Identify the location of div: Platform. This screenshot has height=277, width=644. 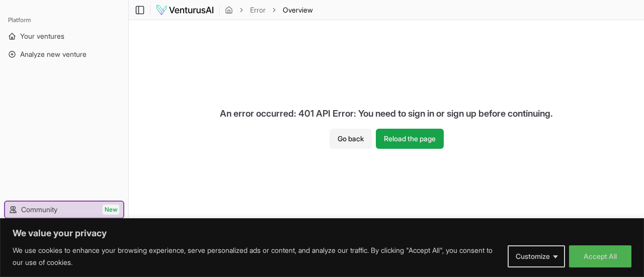
(64, 20).